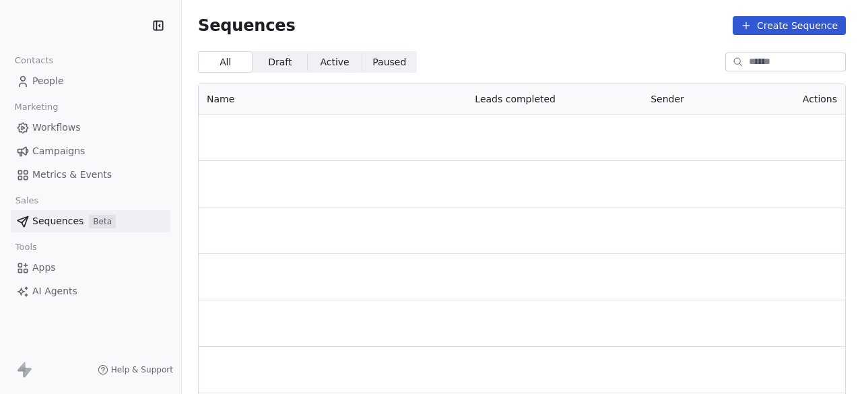 This screenshot has width=862, height=394. What do you see at coordinates (389, 62) in the screenshot?
I see `span: Paused` at bounding box center [389, 62].